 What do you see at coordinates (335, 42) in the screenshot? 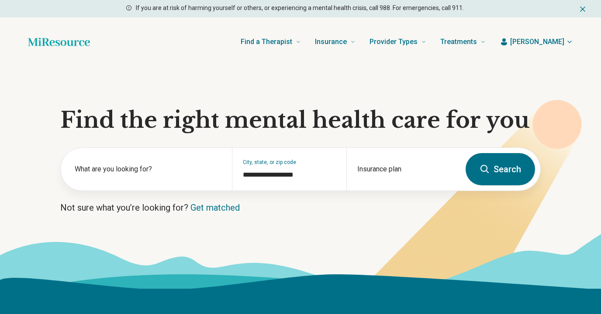
I see `a: Insurance` at bounding box center [335, 42].